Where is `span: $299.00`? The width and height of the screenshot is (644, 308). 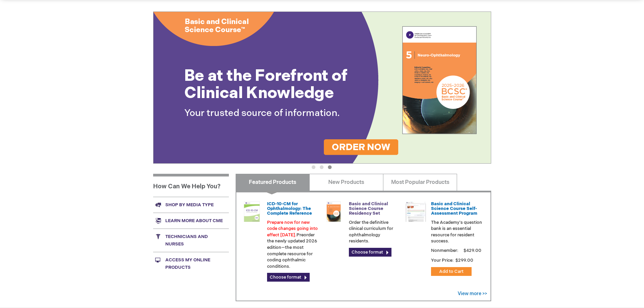
span: $299.00 is located at coordinates (465, 260).